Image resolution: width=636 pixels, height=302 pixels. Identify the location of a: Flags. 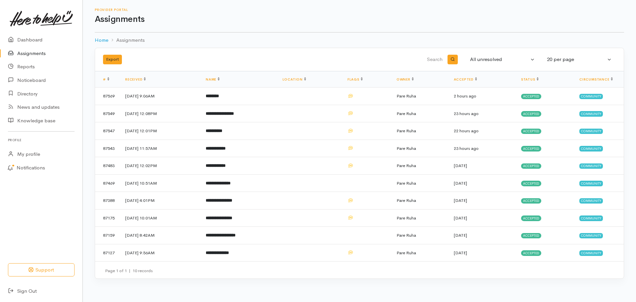
(355, 79).